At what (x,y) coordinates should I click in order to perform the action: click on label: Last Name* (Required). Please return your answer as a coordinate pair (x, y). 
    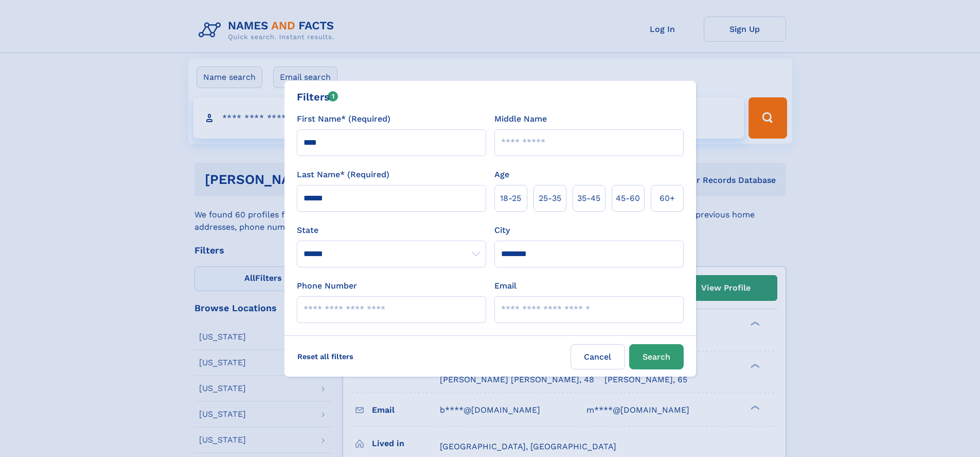
    Looking at the image, I should click on (343, 175).